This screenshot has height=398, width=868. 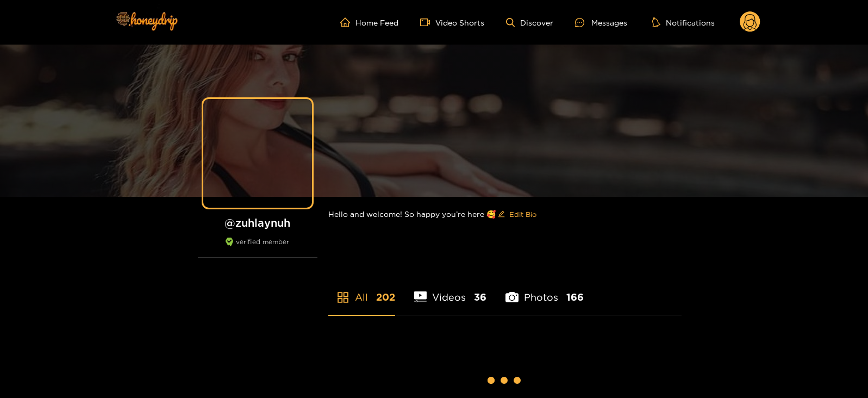 What do you see at coordinates (575, 297) in the screenshot?
I see `span: 166` at bounding box center [575, 297].